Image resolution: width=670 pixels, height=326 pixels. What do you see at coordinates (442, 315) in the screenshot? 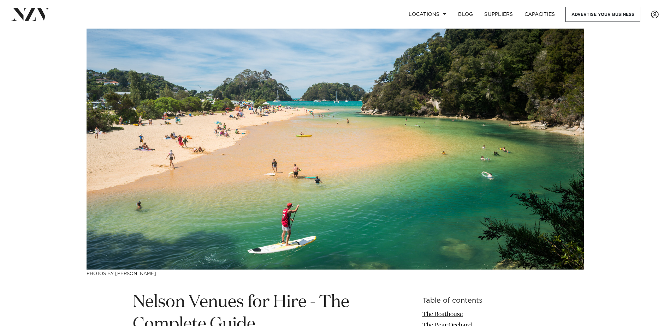
I see `a: The Boathouse` at bounding box center [442, 315].